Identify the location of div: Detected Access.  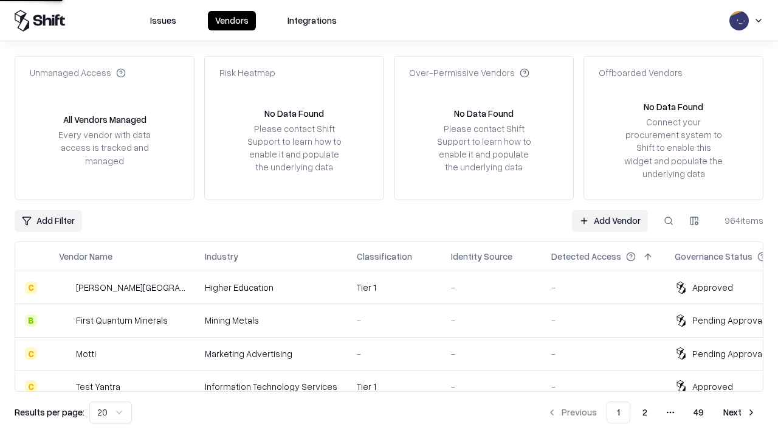
(586, 256).